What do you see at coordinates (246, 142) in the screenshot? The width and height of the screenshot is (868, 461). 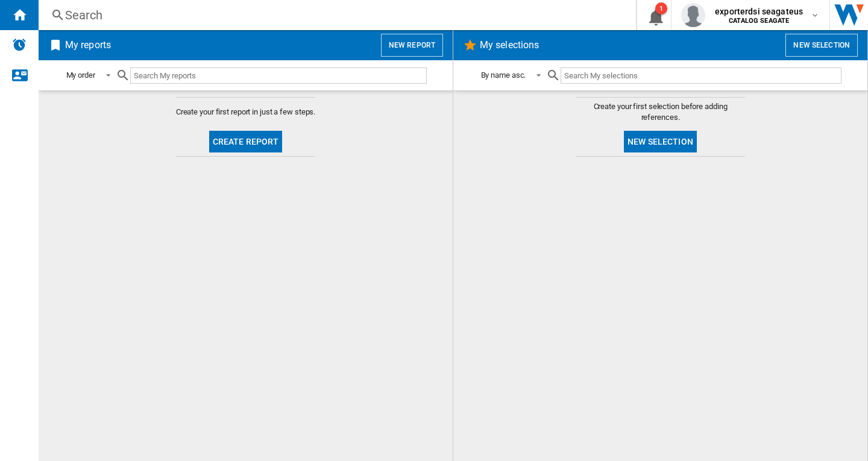 I see `button: Create report` at bounding box center [246, 142].